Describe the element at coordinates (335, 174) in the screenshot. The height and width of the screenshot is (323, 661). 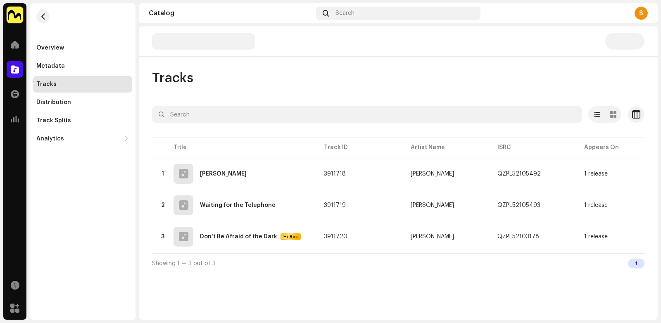
I see `span: 3911718` at that location.